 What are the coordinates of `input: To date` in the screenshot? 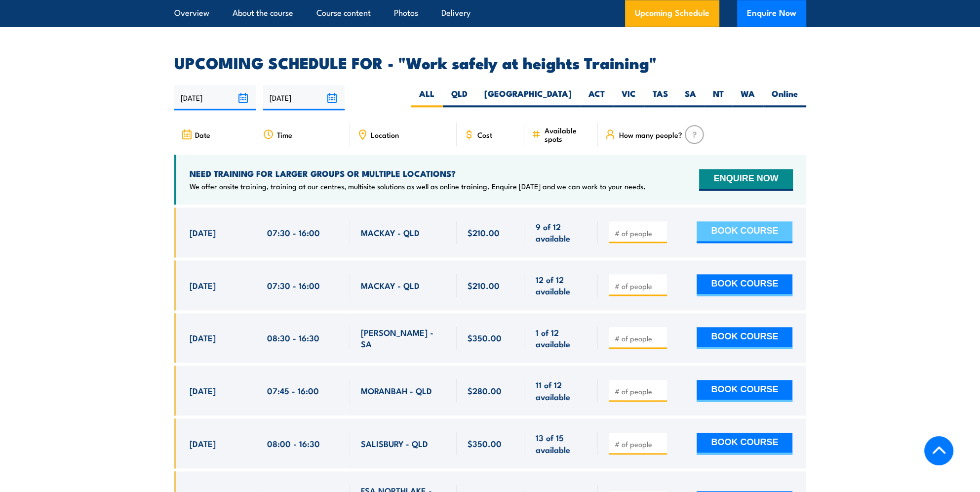 It's located at (303, 97).